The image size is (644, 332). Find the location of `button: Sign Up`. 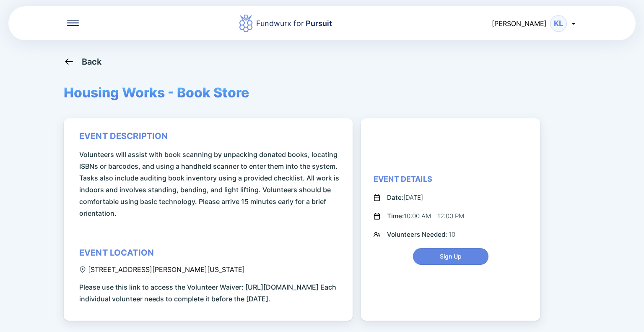

button: Sign Up is located at coordinates (451, 256).